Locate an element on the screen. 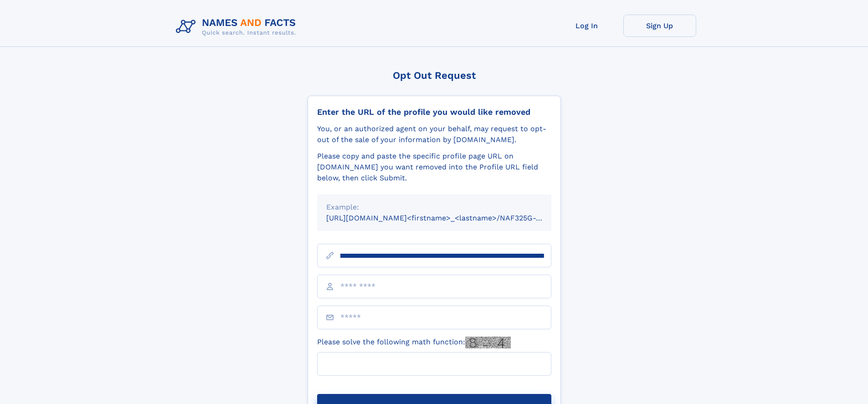 This screenshot has width=868, height=404. div: You, or an authorized agent on your behalf, may request to opt-out of the sale of your informatio... is located at coordinates (435, 134).